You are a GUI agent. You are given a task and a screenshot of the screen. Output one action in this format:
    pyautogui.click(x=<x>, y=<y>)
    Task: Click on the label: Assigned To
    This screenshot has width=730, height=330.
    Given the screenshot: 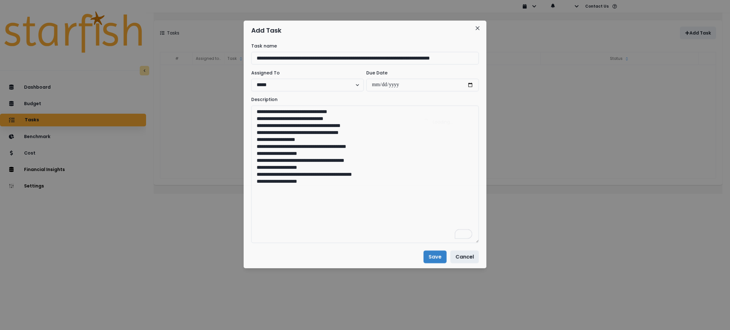 What is the action you would take?
    pyautogui.click(x=305, y=73)
    